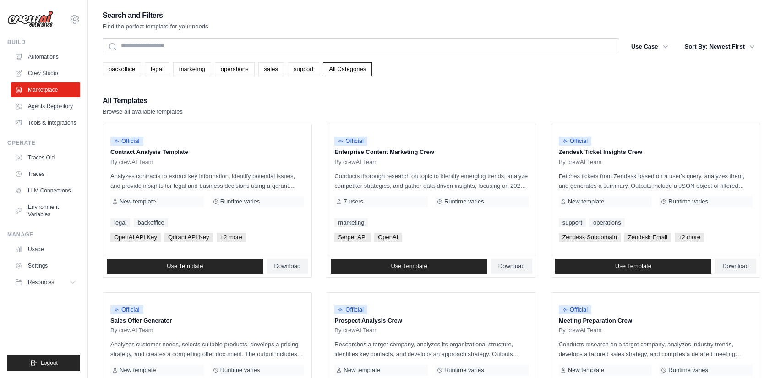 This screenshot has height=378, width=775. Describe the element at coordinates (49, 363) in the screenshot. I see `span: Logout` at that location.